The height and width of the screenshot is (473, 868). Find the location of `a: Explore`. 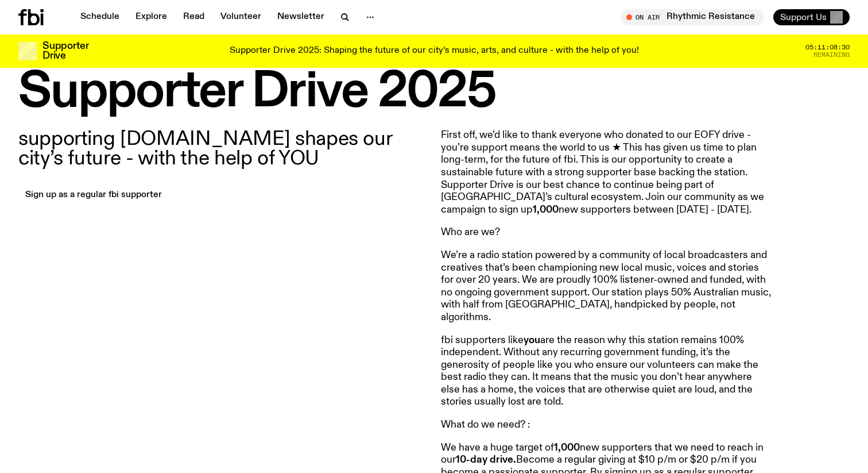

a: Explore is located at coordinates (151, 17).